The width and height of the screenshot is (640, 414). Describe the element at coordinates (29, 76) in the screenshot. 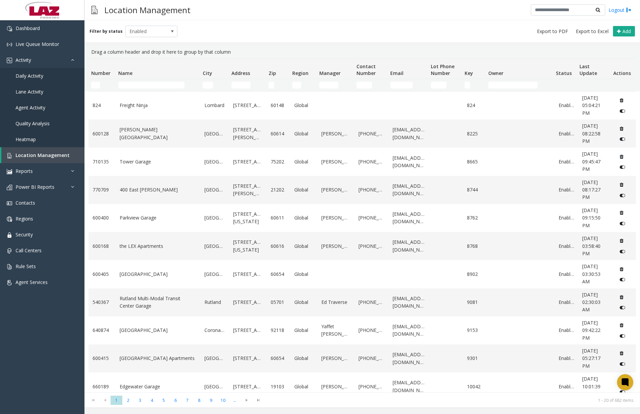

I see `span: Daily Activity` at that location.